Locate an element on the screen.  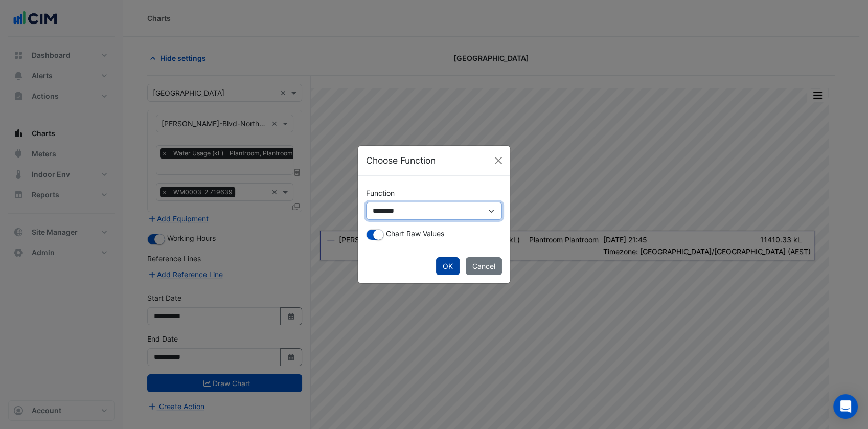
label: Function is located at coordinates (380, 193).